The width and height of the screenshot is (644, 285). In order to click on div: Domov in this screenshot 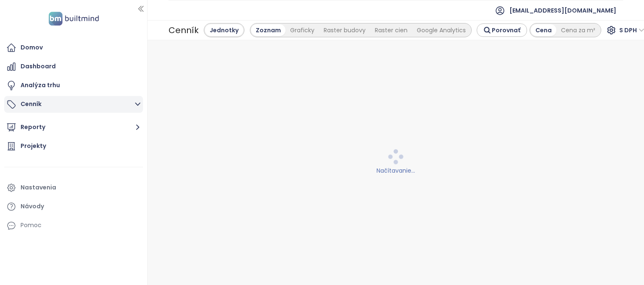, I will do `click(32, 47)`.